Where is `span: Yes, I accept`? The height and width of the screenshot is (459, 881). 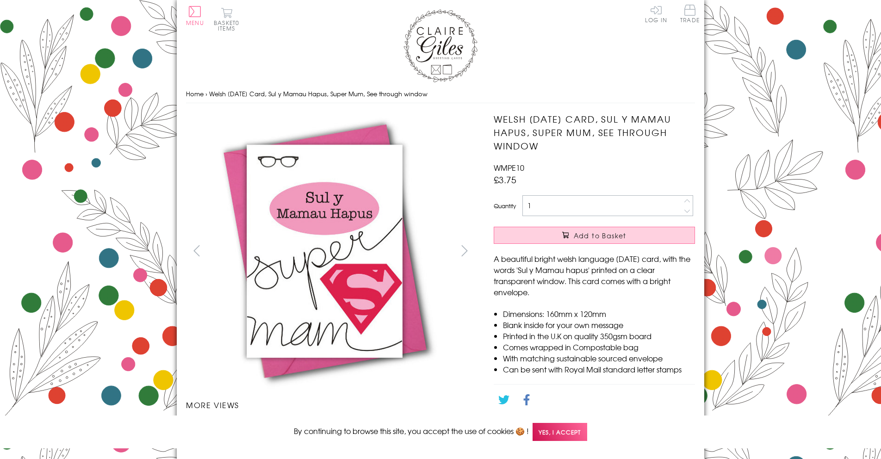
span: Yes, I accept is located at coordinates (560, 432).